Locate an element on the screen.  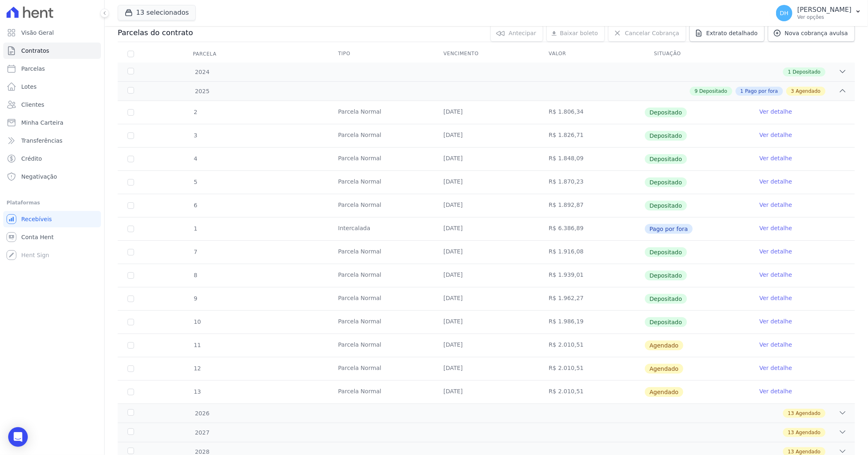
a: Contratos is located at coordinates (52, 51).